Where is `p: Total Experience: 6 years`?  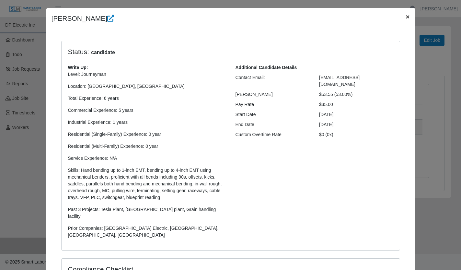 p: Total Experience: 6 years is located at coordinates (147, 98).